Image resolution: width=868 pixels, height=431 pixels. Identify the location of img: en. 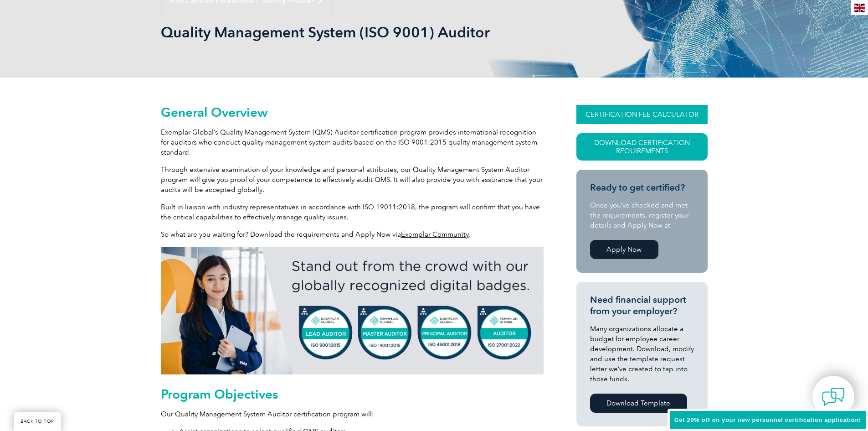
(859, 8).